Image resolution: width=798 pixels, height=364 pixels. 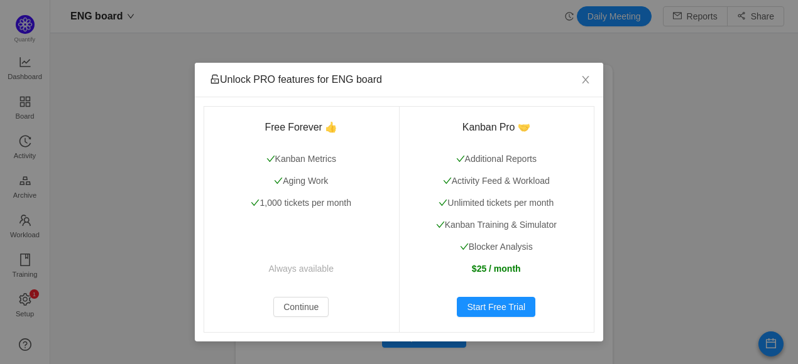 I want to click on span: Unlock PRO features for ENG board, so click(x=296, y=79).